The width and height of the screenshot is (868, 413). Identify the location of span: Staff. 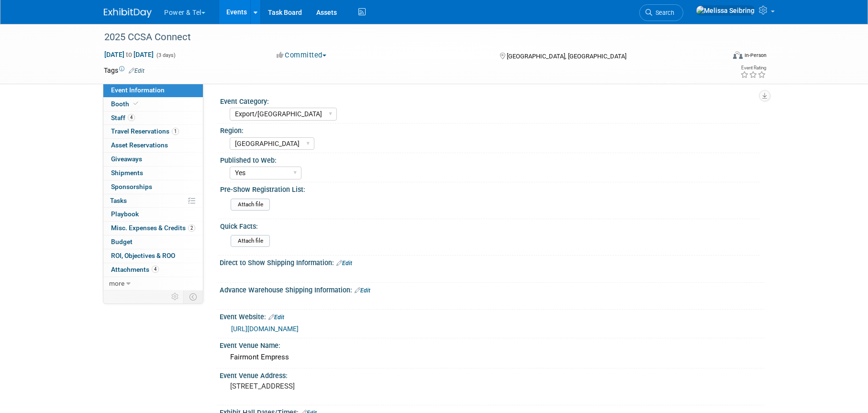
(123, 118).